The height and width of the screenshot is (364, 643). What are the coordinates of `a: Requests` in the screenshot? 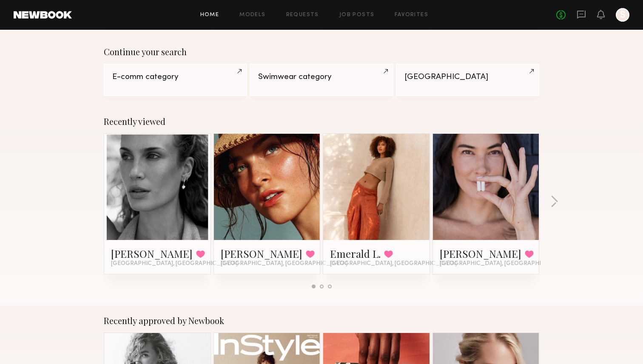 It's located at (302, 15).